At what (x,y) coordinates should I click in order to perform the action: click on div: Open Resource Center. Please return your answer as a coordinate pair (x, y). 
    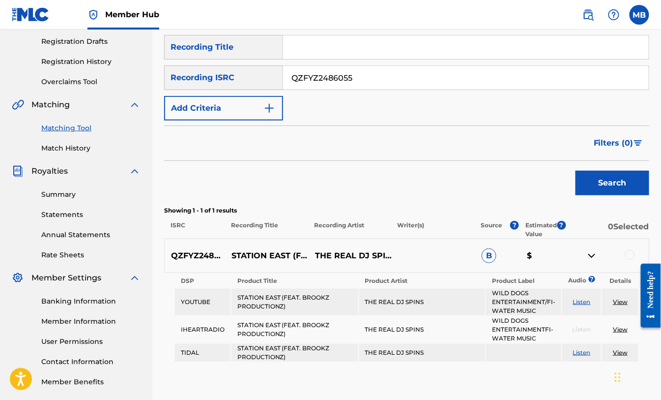
    Looking at the image, I should click on (17, 39).